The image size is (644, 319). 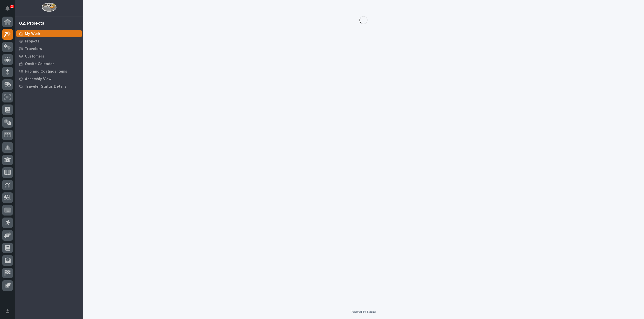 What do you see at coordinates (46, 72) in the screenshot?
I see `p: Fab and Coatings Items` at bounding box center [46, 72].